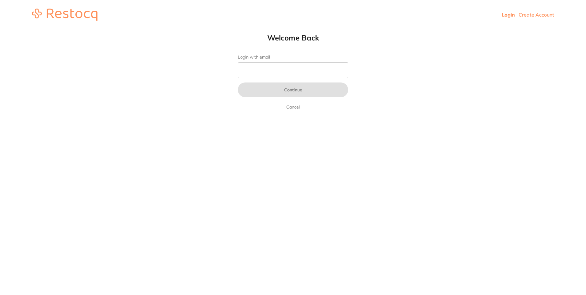 The image size is (586, 295). Describe the element at coordinates (293, 57) in the screenshot. I see `label: Login with email` at that location.